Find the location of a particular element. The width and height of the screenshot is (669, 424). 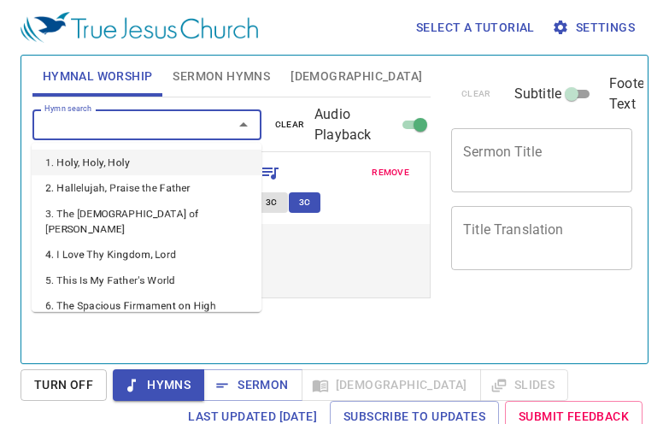

button: Hymns is located at coordinates (158, 385).